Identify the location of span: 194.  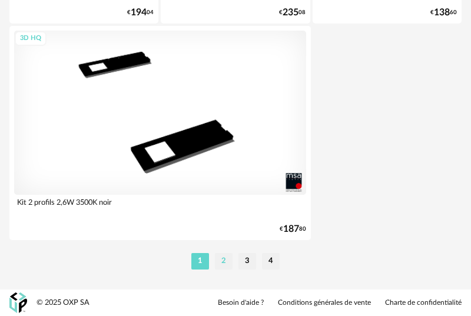
(138, 12).